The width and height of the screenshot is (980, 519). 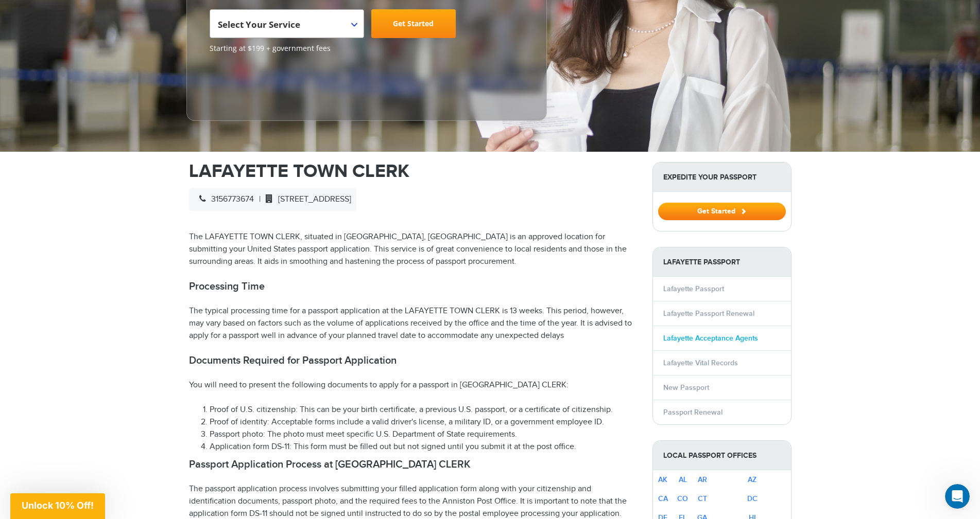 What do you see at coordinates (722, 262) in the screenshot?
I see `strong: Lafayette Passport` at bounding box center [722, 262].